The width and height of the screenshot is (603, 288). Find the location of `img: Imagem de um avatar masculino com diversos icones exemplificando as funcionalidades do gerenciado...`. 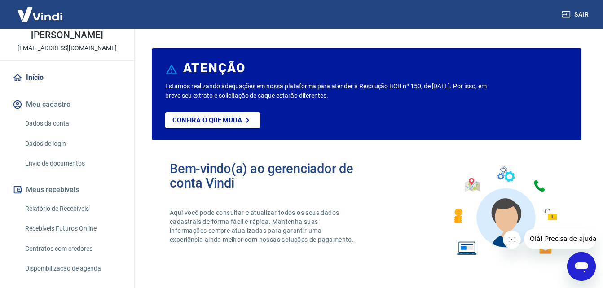

img: Imagem de um avatar masculino com diversos icones exemplificando as funcionalidades do gerenciado... is located at coordinates (505, 211).